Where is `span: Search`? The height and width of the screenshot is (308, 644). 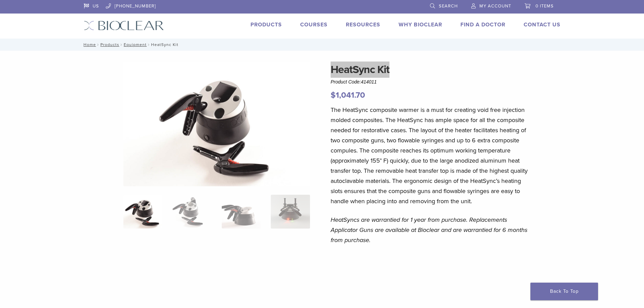 span: Search is located at coordinates (448, 6).